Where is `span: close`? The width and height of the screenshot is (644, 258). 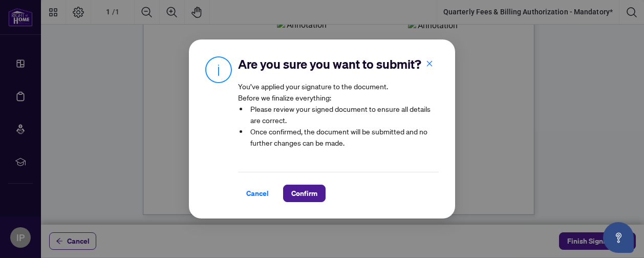
span: close is located at coordinates (429, 64).